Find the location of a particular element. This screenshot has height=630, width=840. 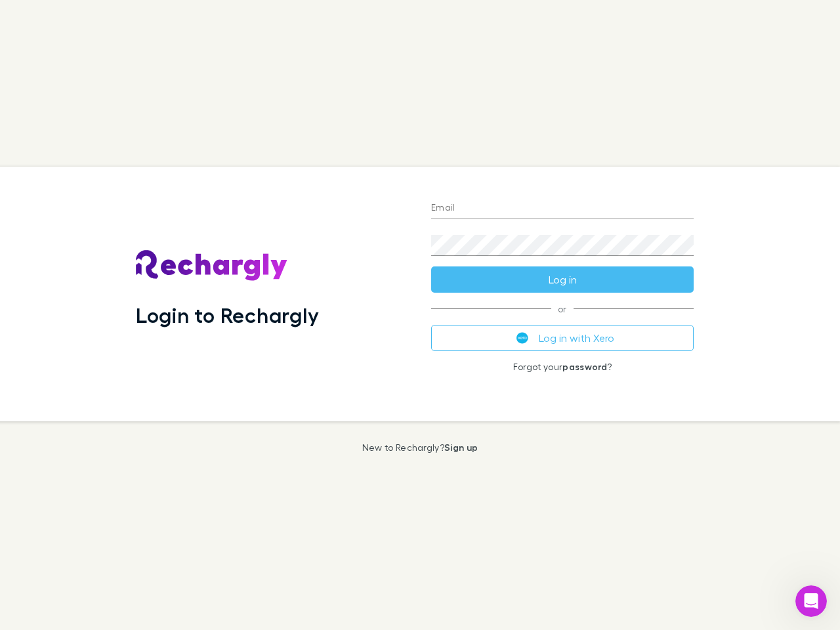

button: Log in is located at coordinates (562, 279).